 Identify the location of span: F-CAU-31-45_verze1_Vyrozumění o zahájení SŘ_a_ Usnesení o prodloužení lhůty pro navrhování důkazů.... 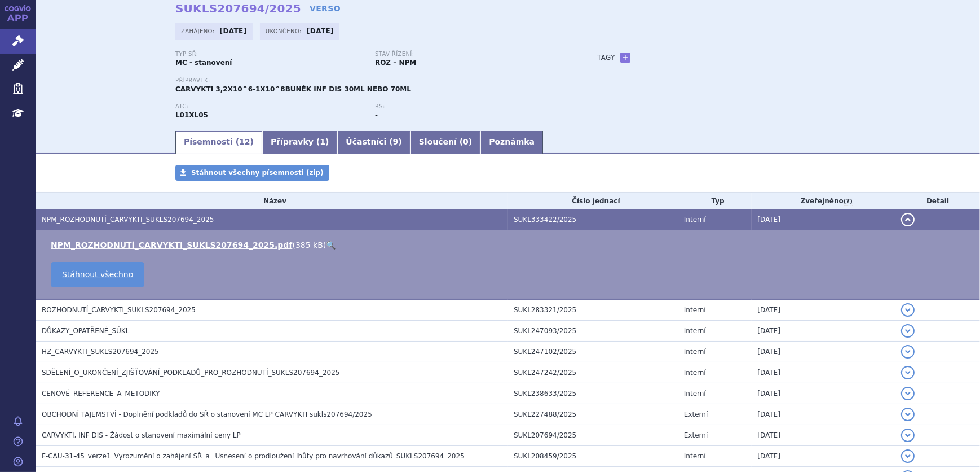
(253, 456).